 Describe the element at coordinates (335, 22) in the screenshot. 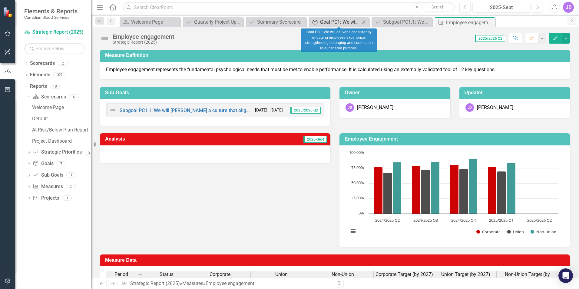

I see `a: Goal PC1: We will deliver a consistently engaging employee experience, strengthening belonging an...` at that location.